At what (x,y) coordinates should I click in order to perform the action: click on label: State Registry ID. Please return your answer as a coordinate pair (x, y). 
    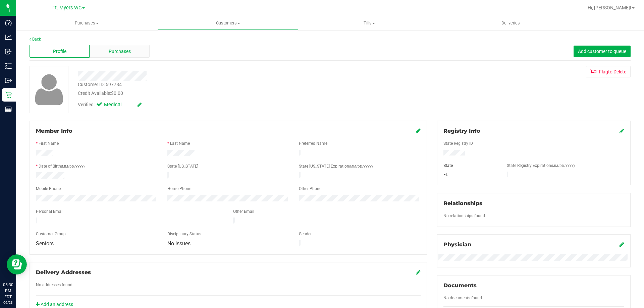
    Looking at the image, I should click on (458, 144).